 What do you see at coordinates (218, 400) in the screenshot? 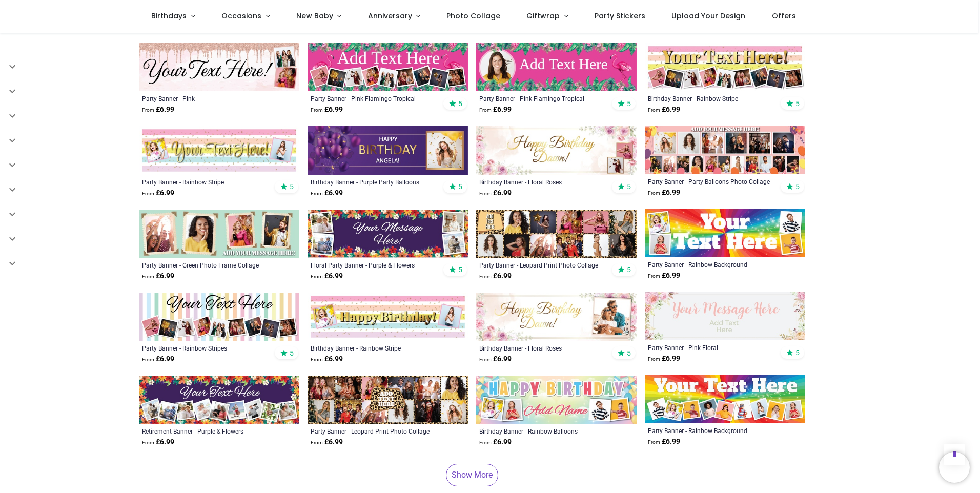
I see `img: Personalised Retirement Banner - Purple & Flowers - Custom Text & 9 Photo Upload` at bounding box center [218, 400].